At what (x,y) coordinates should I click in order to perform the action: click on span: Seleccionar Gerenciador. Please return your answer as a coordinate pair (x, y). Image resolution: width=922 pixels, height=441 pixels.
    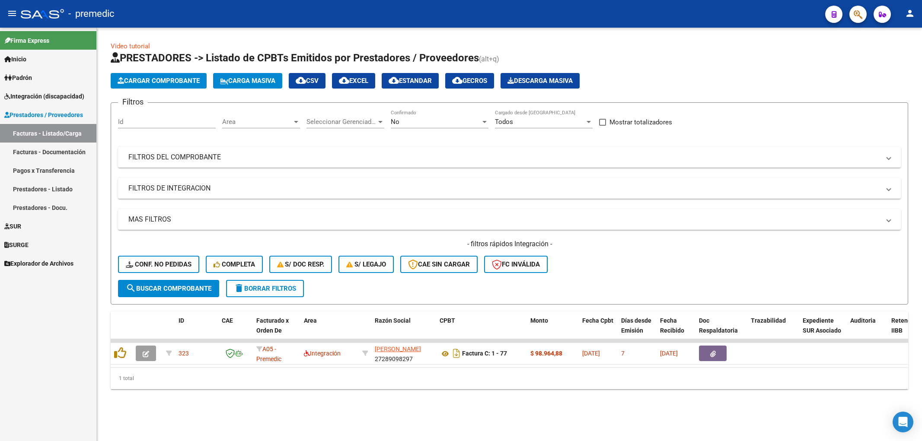
    Looking at the image, I should click on (341, 122).